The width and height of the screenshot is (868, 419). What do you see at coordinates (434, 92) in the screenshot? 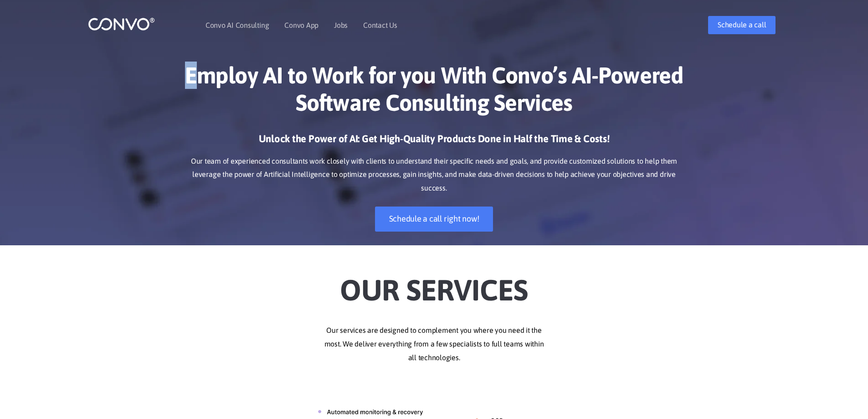
I see `h1: Employ AI to Work for you With Convo’s AI-Powered Software Consulting Services` at bounding box center [434, 92].